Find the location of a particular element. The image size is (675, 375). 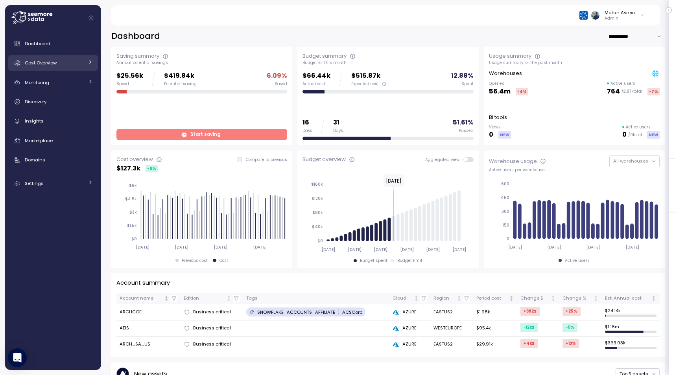

div: Change $ is located at coordinates (534, 299).